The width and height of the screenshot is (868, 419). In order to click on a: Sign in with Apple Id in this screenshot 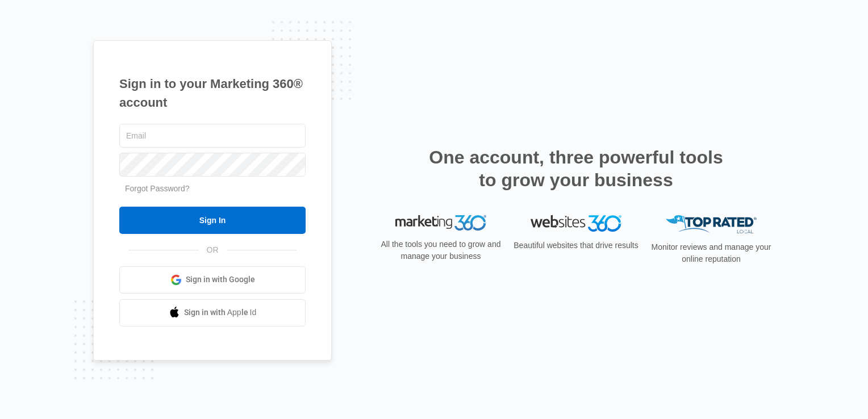, I will do `click(212, 313)`.